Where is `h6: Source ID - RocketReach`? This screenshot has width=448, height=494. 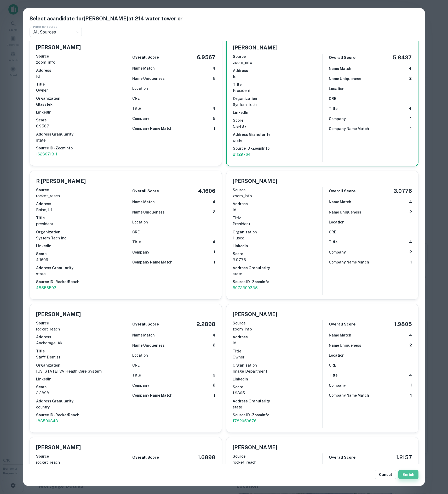
h6: Source ID - RocketReach is located at coordinates (81, 415).